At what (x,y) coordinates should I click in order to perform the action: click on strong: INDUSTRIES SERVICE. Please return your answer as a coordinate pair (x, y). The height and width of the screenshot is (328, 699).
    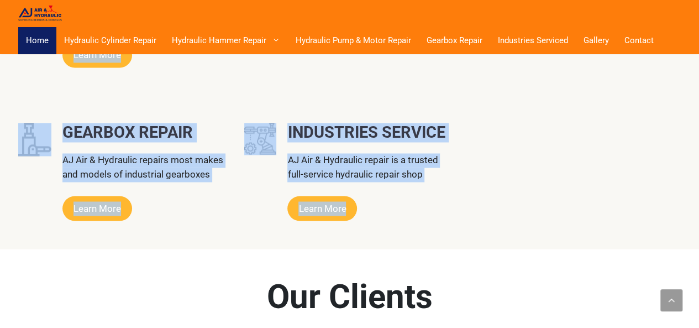
    Looking at the image, I should click on (366, 132).